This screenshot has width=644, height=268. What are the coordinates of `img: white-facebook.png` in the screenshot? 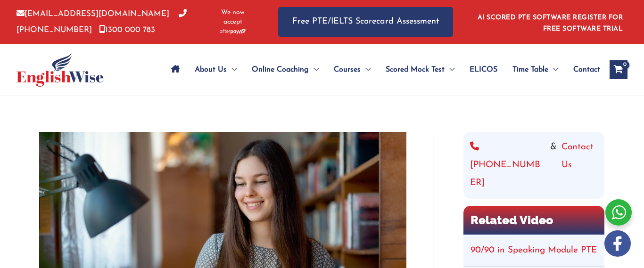 It's located at (618, 243).